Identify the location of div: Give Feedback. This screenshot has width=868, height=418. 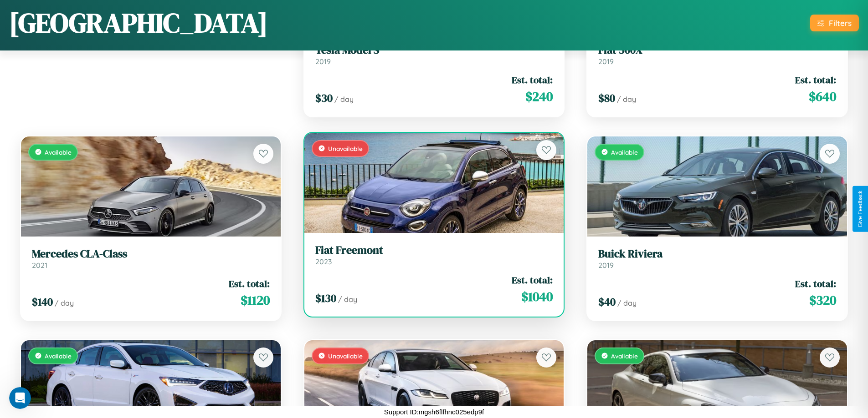
(860, 209).